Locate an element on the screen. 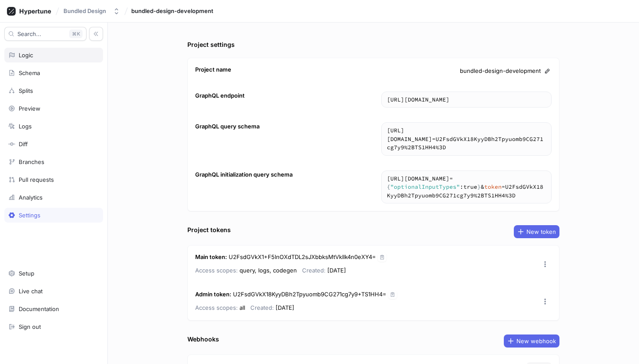 Image resolution: width=639 pixels, height=364 pixels. div: Live chat is located at coordinates (30, 291).